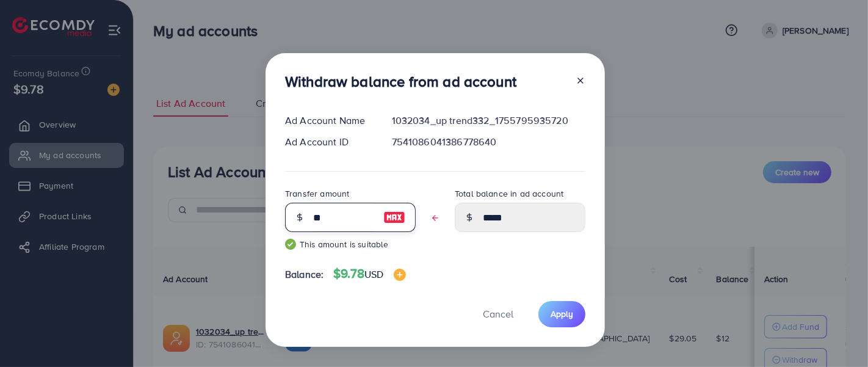 Image resolution: width=868 pixels, height=367 pixels. I want to click on span: USD, so click(374, 274).